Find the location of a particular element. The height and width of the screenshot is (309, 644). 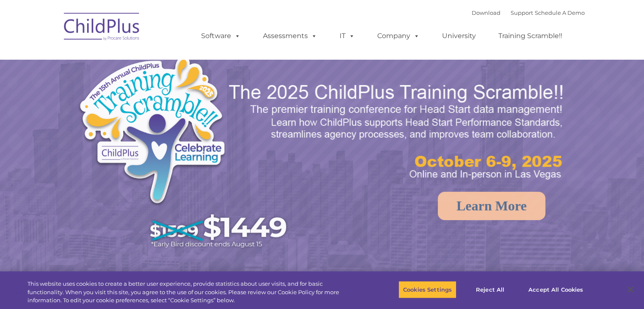

a: Support is located at coordinates (522, 13).